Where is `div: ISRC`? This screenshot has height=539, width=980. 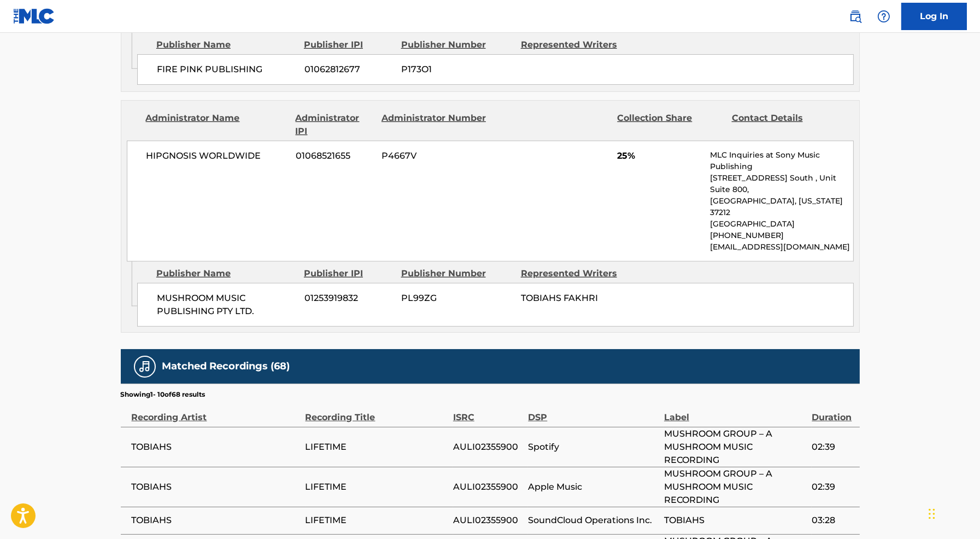
div: ISRC is located at coordinates (487, 411).